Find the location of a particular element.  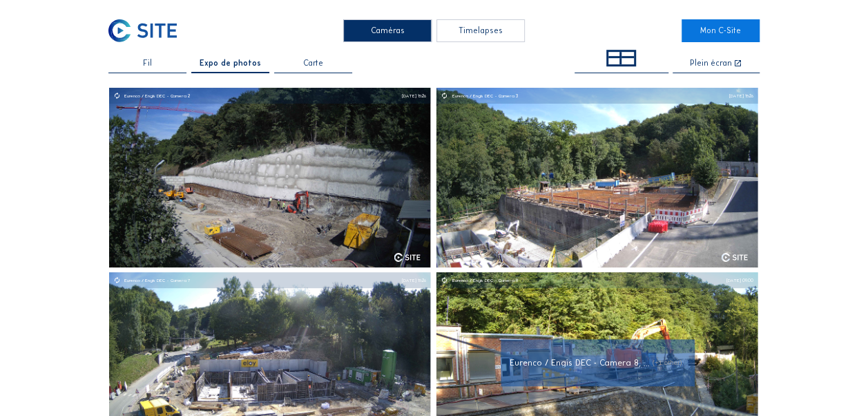

div: Camera 8 is located at coordinates (508, 280).